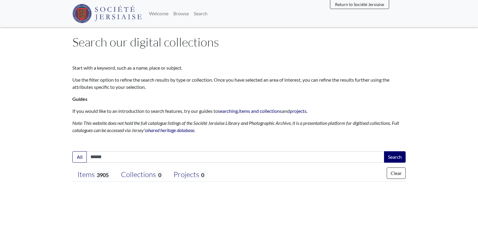 This screenshot has width=478, height=250. I want to click on a: Société Jersiaise logo, so click(107, 14).